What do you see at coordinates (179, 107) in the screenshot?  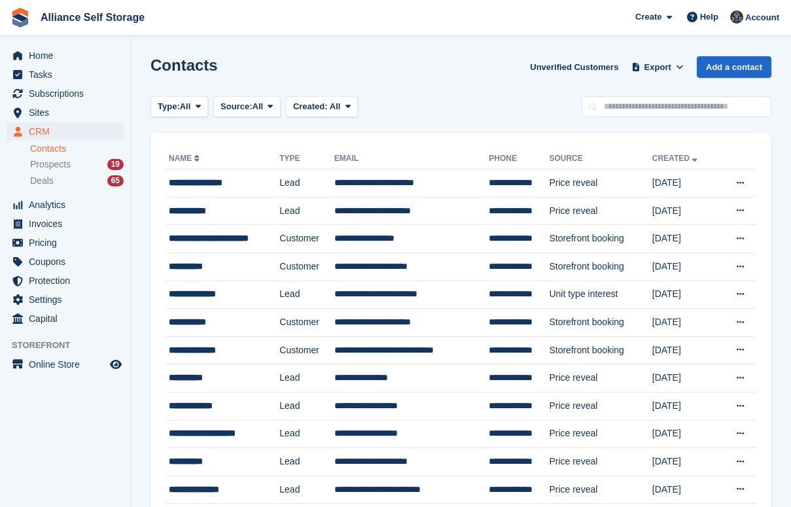 I see `button: Type: All` at bounding box center [179, 107].